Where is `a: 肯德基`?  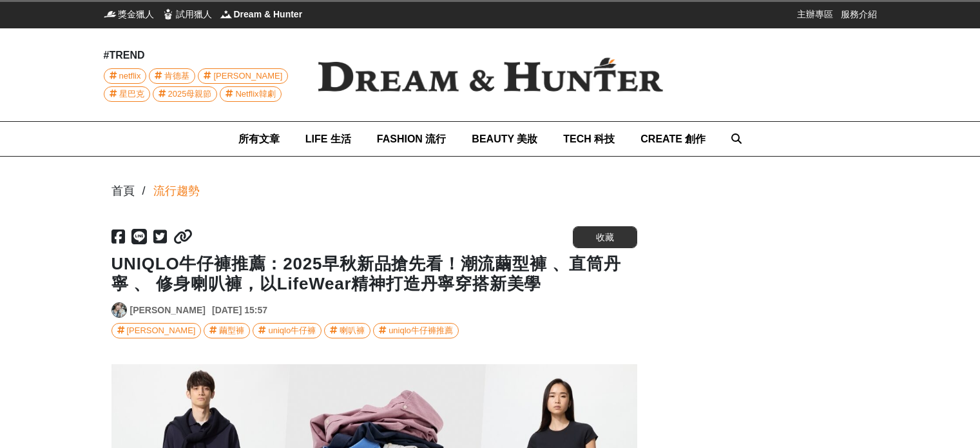 a: 肯德基 is located at coordinates (172, 76).